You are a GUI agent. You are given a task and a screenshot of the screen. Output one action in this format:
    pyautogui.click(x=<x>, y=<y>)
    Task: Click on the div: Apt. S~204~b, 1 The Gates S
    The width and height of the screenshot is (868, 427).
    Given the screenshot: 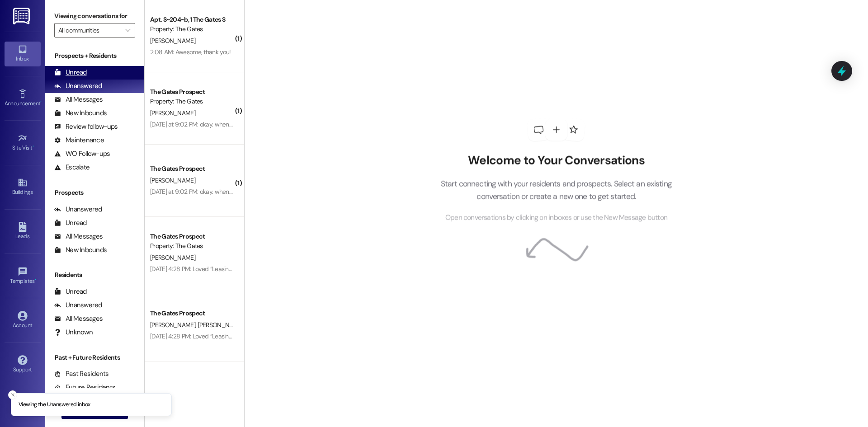 What is the action you would take?
    pyautogui.click(x=192, y=19)
    